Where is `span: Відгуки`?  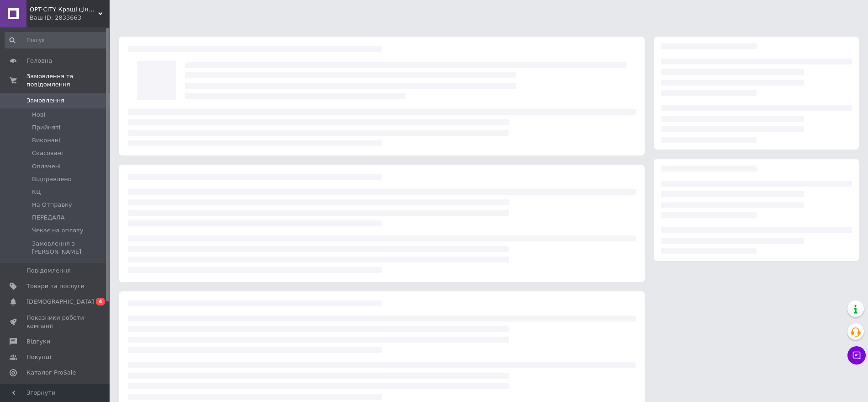 span: Відгуки is located at coordinates (38, 341).